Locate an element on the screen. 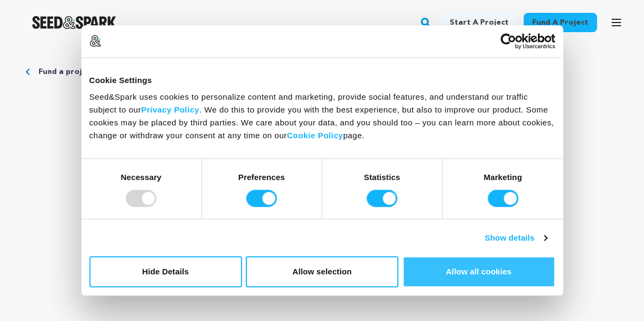  a: Usercentrics Cookiebot - opens in a new window is located at coordinates (508, 41).